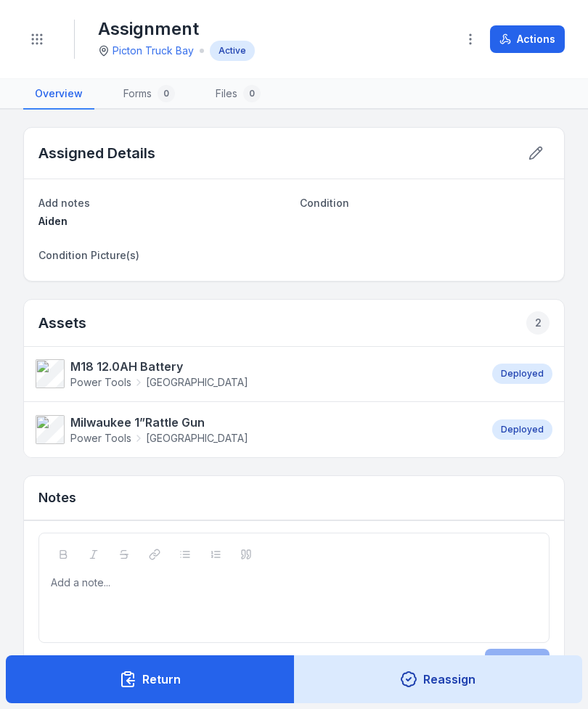 The width and height of the screenshot is (588, 709). I want to click on button: Reassign, so click(438, 679).